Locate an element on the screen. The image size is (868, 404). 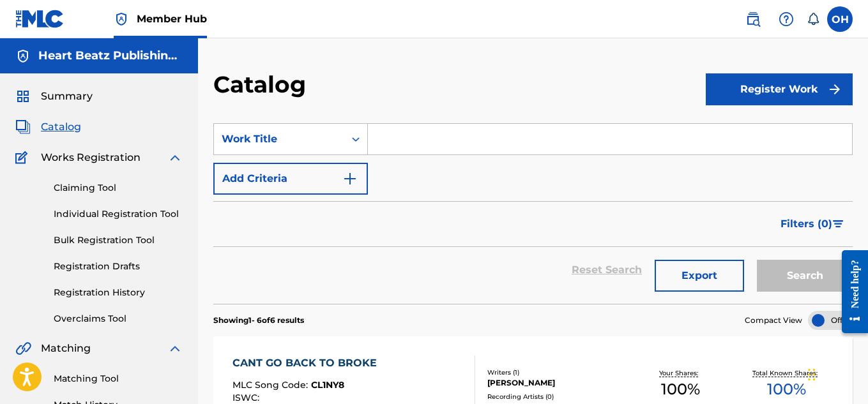
span: Summary is located at coordinates (67, 96).